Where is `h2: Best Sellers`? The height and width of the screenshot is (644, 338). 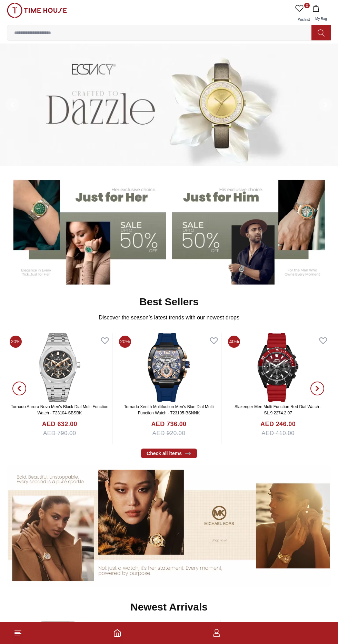
h2: Best Sellers is located at coordinates (169, 302).